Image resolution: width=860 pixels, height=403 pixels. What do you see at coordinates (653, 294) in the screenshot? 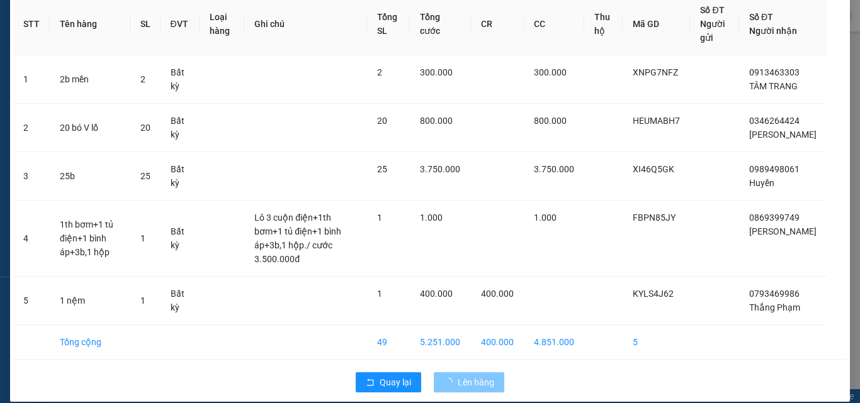
I see `span: KYLS4J62` at bounding box center [653, 294].